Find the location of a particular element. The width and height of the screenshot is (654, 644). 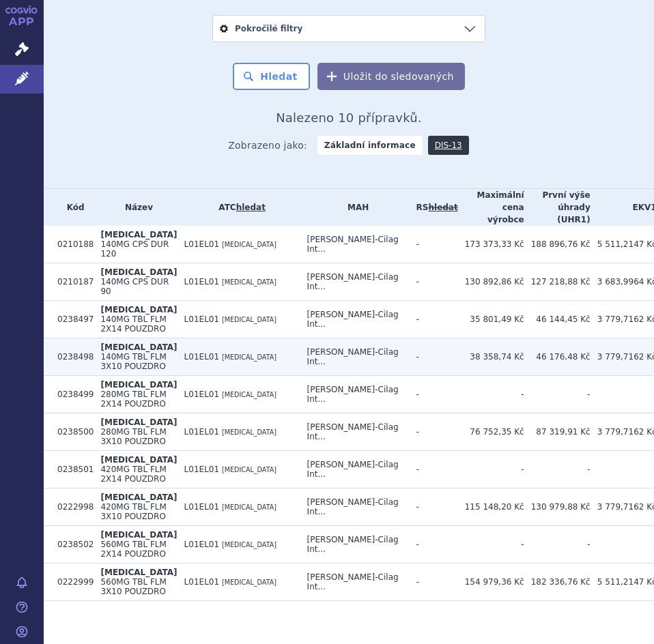

td: 130 979,88 Kč is located at coordinates (556, 507).